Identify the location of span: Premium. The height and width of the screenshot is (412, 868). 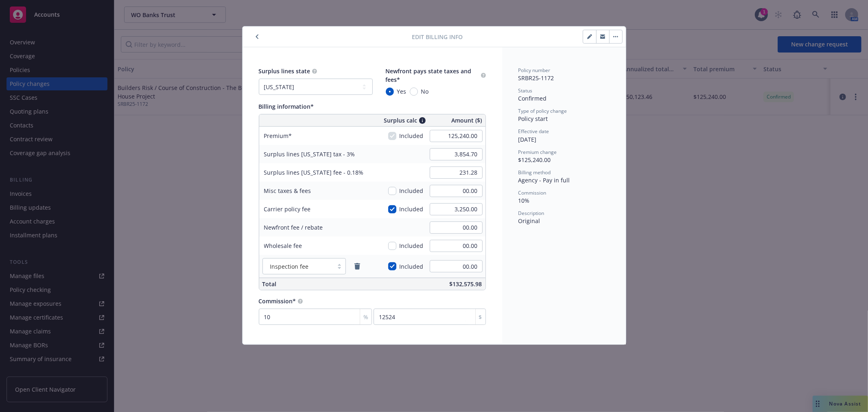
(278, 135).